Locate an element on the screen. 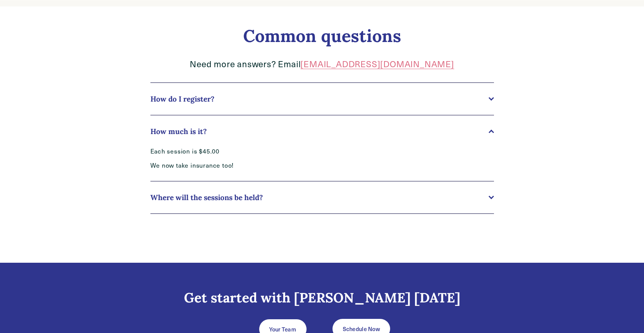 The height and width of the screenshot is (333, 644). button: How much is it? is located at coordinates (322, 131).